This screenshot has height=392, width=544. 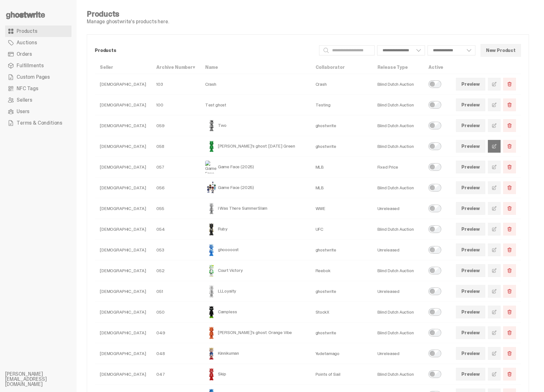 What do you see at coordinates (342, 354) in the screenshot?
I see `td: Yudetamago` at bounding box center [342, 354].